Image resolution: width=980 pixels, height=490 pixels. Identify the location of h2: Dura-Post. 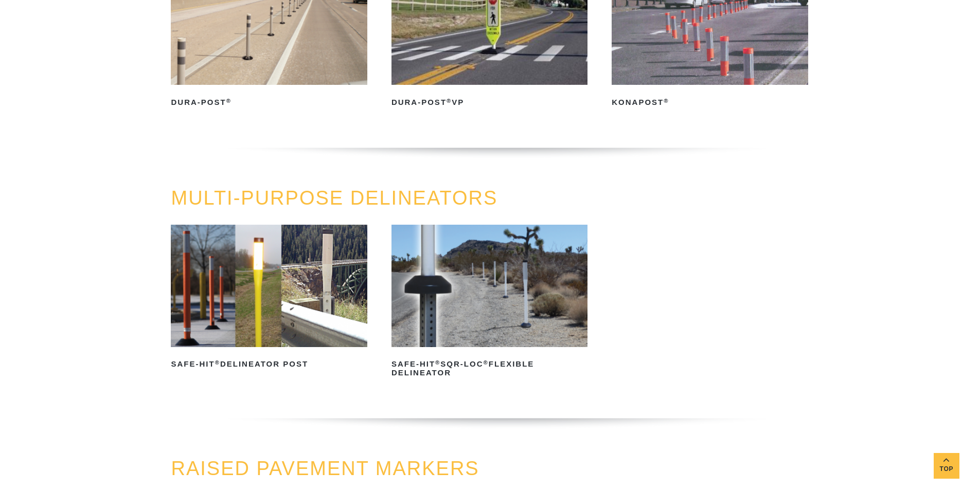
(268, 102).